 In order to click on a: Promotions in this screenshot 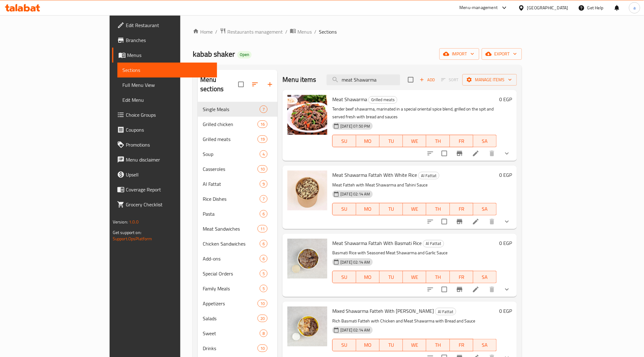, I will do `click(164, 145)`.